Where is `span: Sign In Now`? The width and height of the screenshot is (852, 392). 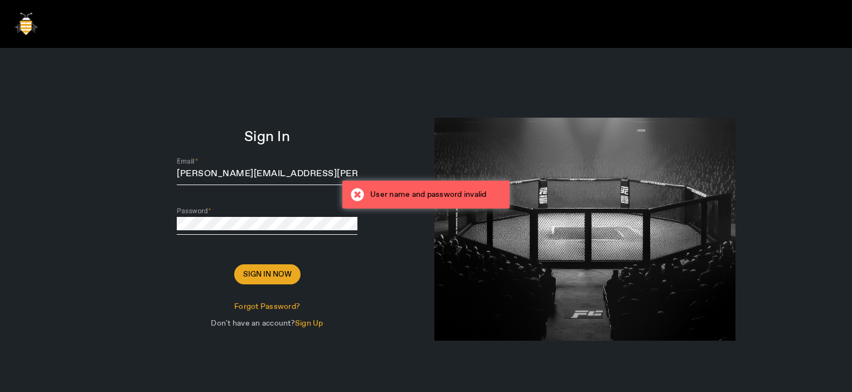
span: Sign In Now is located at coordinates (267, 274).